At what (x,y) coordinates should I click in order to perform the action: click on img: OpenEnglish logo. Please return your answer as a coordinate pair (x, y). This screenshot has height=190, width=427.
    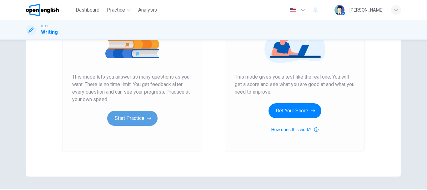
    Looking at the image, I should click on (42, 10).